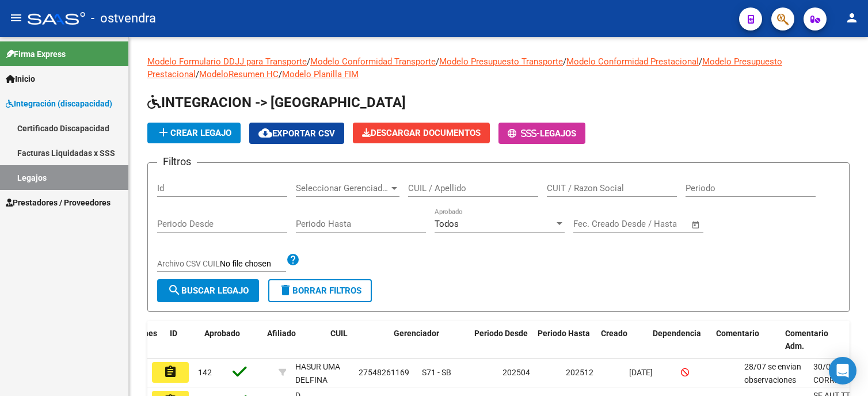 The height and width of the screenshot is (396, 868). I want to click on datatable-header-cell: Comentario Adm., so click(815, 340).